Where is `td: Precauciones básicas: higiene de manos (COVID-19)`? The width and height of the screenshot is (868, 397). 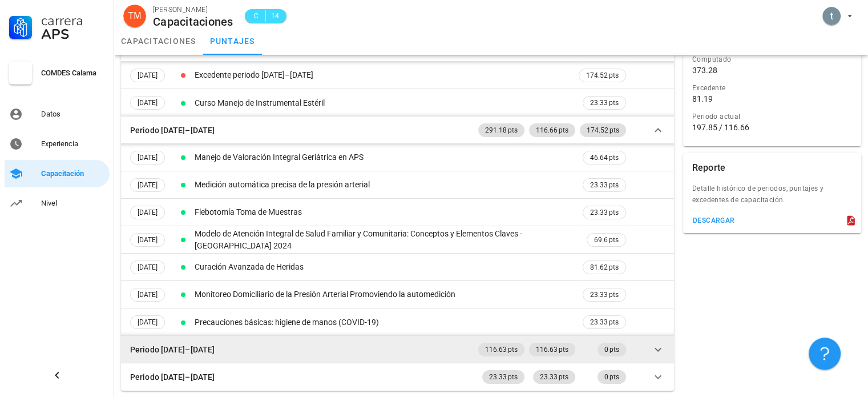
td: Precauciones básicas: higiene de manos (COVID-19) is located at coordinates (387, 322).